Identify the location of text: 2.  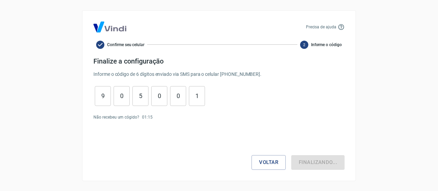
(304, 44).